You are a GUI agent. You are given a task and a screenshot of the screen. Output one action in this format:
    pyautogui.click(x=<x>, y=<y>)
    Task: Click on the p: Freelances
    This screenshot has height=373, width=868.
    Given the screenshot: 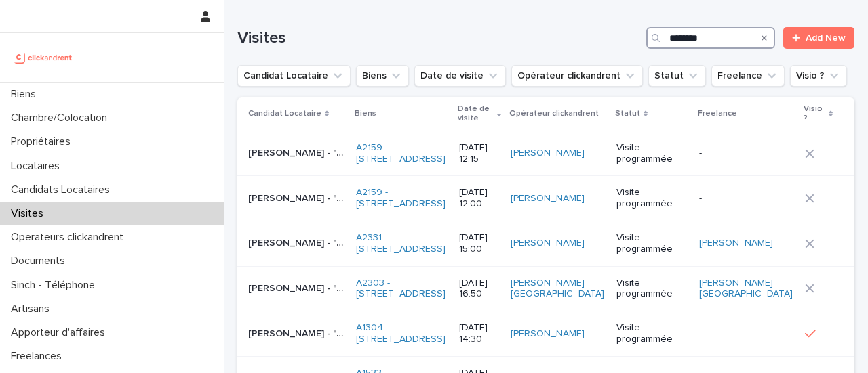 What is the action you would take?
    pyautogui.click(x=39, y=357)
    